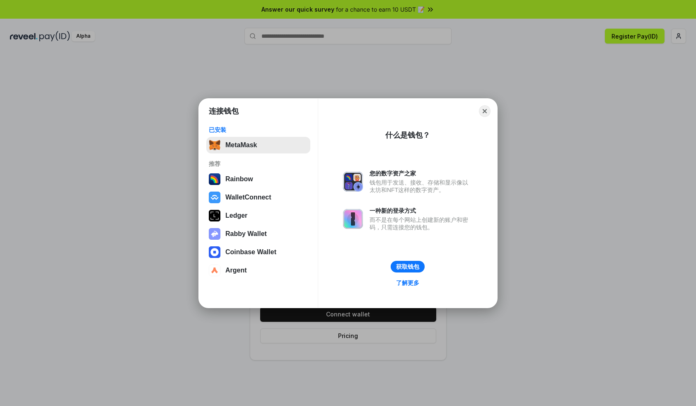 This screenshot has width=696, height=406. What do you see at coordinates (485, 111) in the screenshot?
I see `button: Close` at bounding box center [485, 111].